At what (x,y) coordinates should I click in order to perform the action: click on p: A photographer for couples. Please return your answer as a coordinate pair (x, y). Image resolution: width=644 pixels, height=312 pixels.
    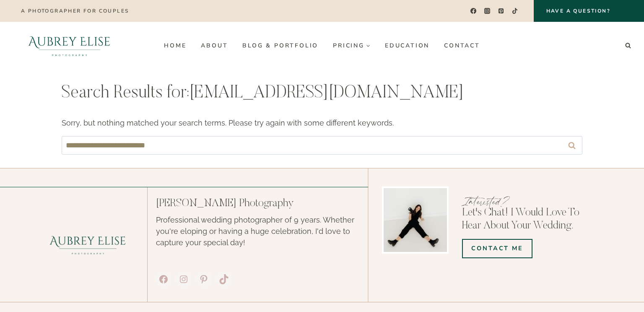
    Looking at the image, I should click on (75, 11).